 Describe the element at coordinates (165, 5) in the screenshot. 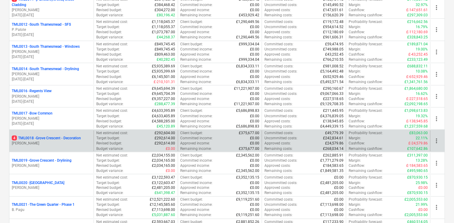

I see `p: £384,468.42` at that location.